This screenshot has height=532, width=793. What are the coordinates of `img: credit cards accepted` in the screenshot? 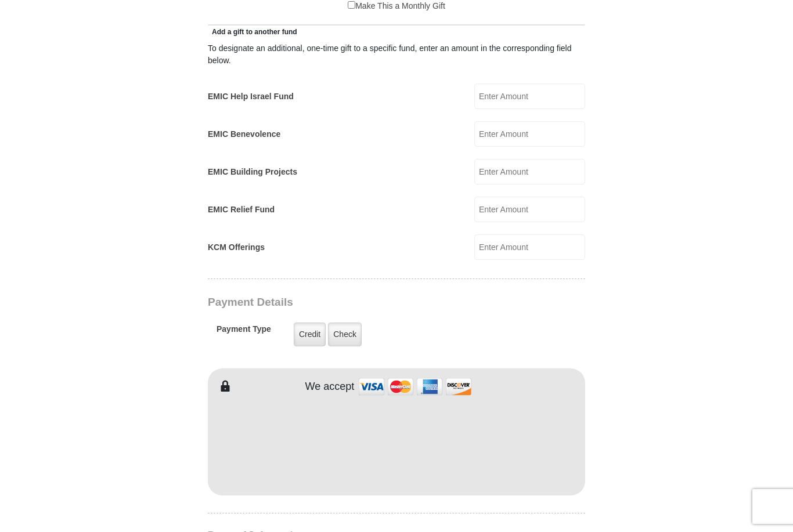 It's located at (415, 386).